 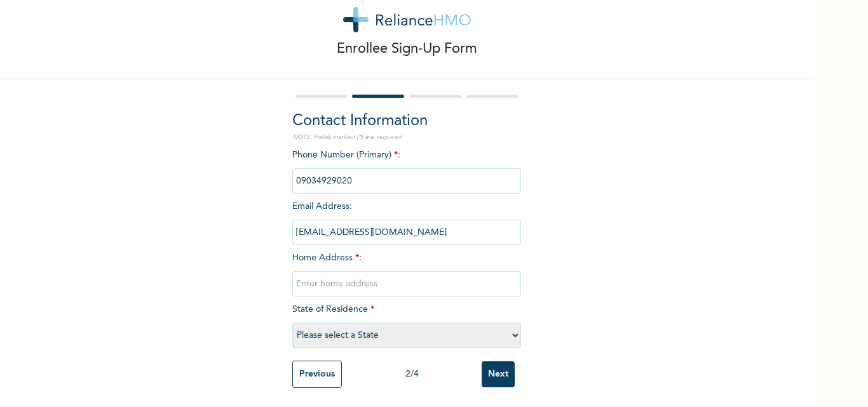 I want to click on span: Email Address :, so click(x=406, y=219).